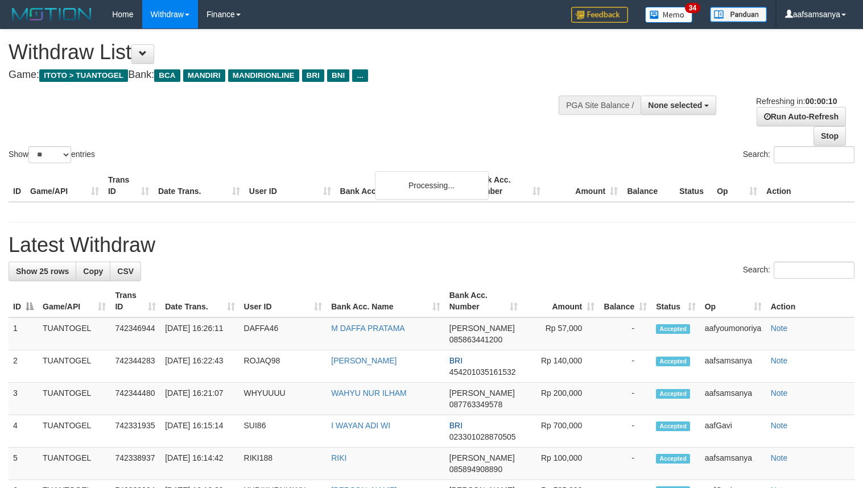 This screenshot has width=863, height=488. Describe the element at coordinates (432, 186) in the screenshot. I see `div: Processing...` at that location.